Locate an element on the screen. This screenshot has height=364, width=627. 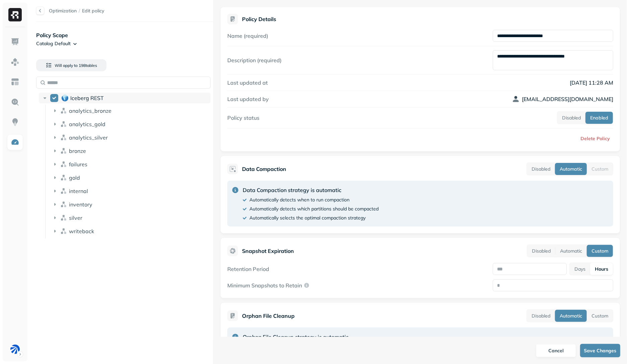
div: gold is located at coordinates (130, 178).